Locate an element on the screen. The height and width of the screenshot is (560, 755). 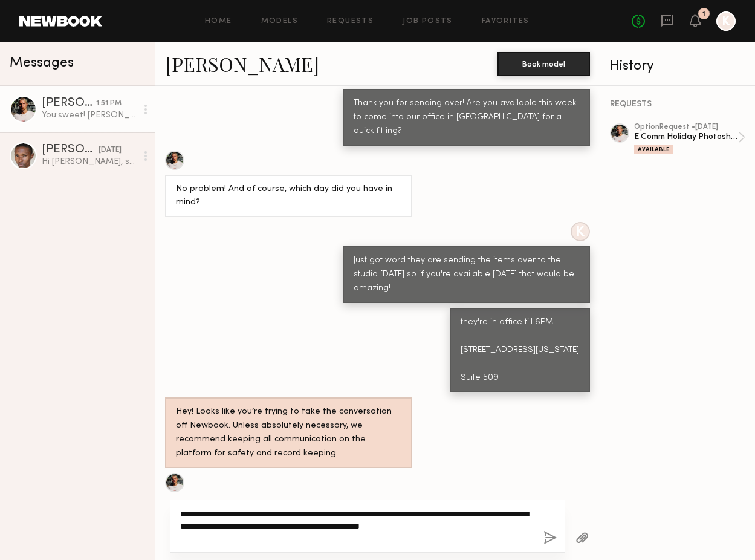
div: 1:51 PM is located at coordinates (109, 104).